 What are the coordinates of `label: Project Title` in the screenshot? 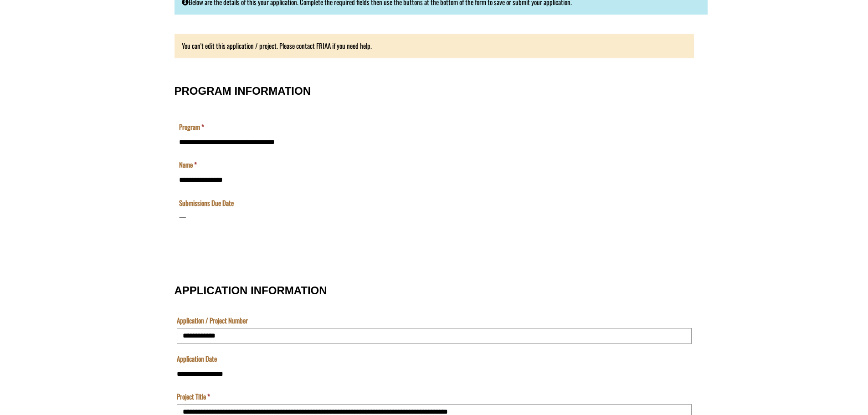 It's located at (193, 396).